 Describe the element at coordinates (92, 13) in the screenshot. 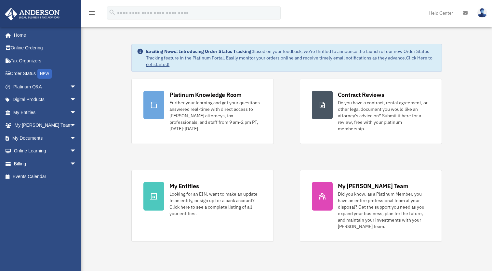

I see `i: menu` at that location.